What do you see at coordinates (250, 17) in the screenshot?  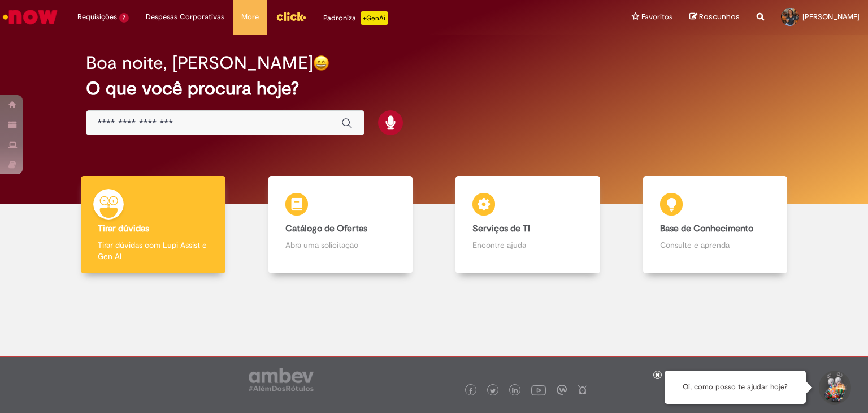 I see `span: More` at bounding box center [250, 17].